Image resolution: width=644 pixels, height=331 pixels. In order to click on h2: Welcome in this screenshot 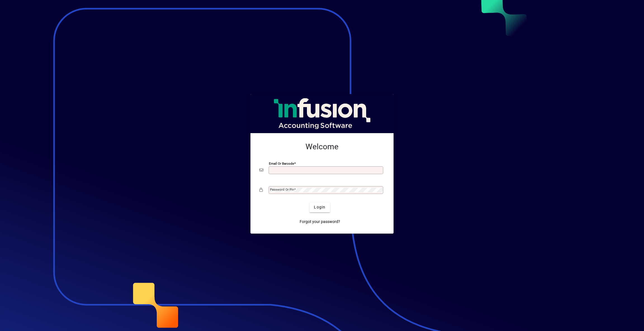, I will do `click(322, 147)`.